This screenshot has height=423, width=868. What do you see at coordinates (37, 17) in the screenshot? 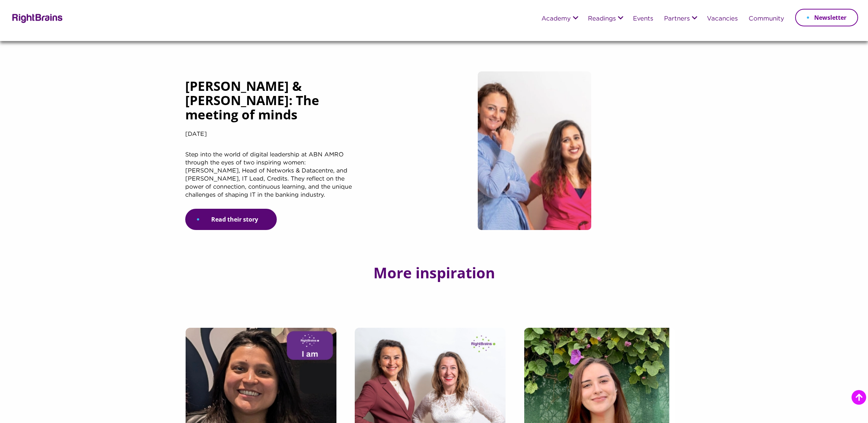
I see `img: Rightbrains` at bounding box center [37, 17].